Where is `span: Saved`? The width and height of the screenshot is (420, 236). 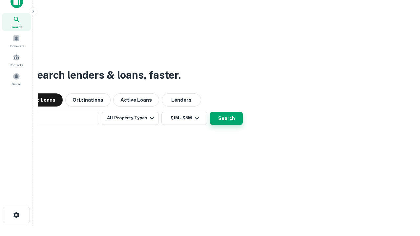 span: Saved is located at coordinates (16, 84).